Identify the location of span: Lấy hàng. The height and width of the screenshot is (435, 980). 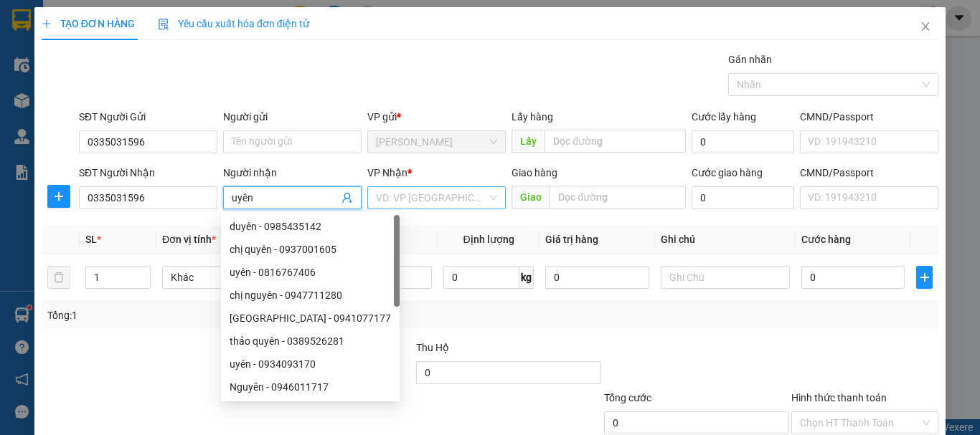
(533, 117).